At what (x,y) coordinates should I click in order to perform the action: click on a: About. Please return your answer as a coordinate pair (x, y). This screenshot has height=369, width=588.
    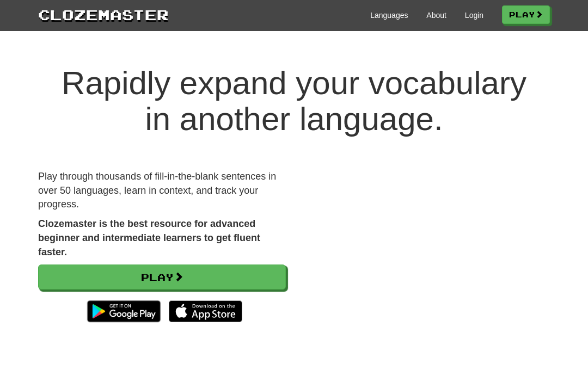
    Looking at the image, I should click on (436, 16).